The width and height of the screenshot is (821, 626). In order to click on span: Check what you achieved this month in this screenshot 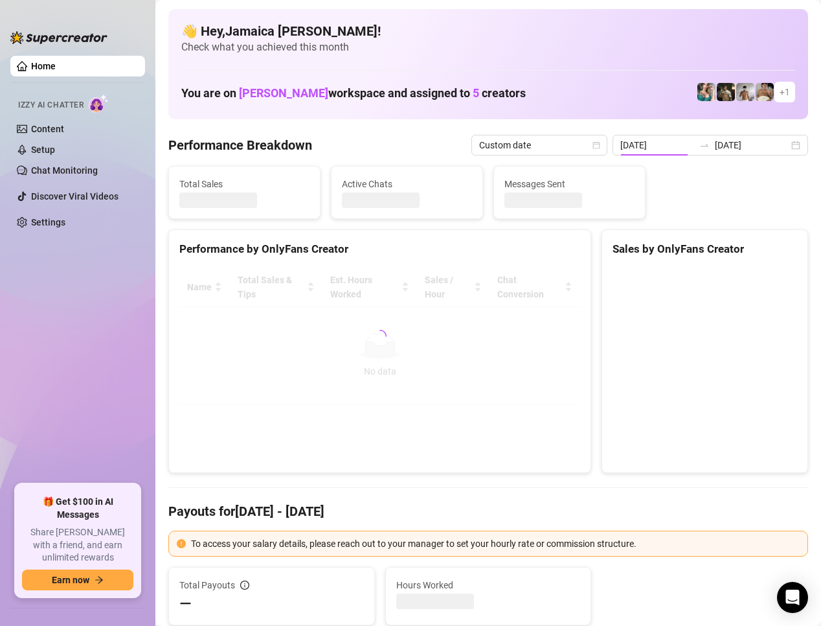, I will do `click(488, 47)`.